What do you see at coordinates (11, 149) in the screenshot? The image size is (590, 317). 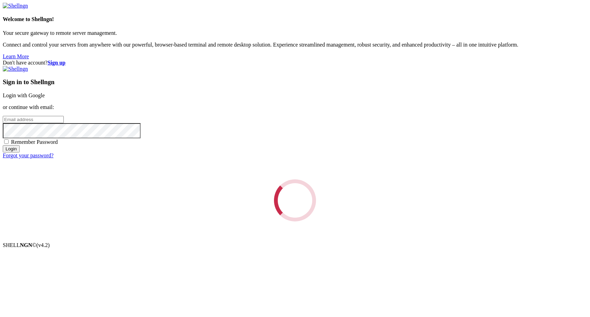 I see `input: Login` at bounding box center [11, 149].